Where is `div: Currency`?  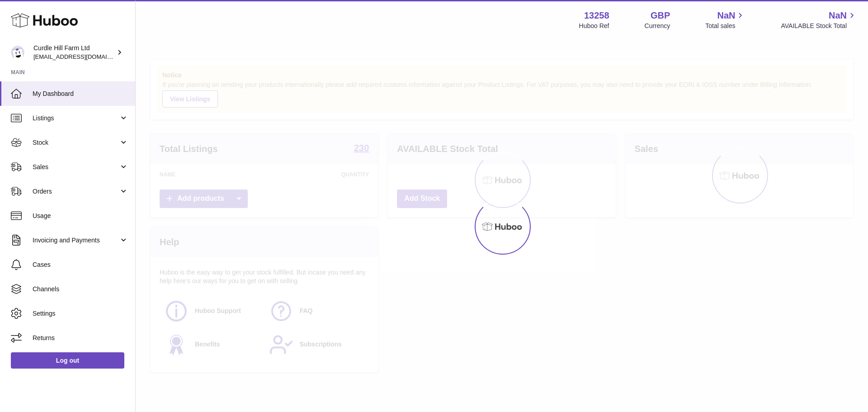 div: Currency is located at coordinates (657, 26).